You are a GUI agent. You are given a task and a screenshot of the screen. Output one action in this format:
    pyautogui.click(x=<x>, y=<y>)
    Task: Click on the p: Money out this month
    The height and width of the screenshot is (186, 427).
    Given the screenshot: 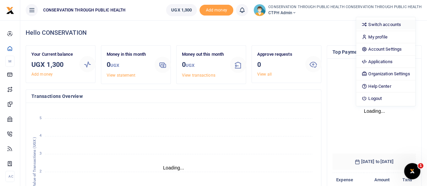 What is the action you would take?
    pyautogui.click(x=203, y=54)
    